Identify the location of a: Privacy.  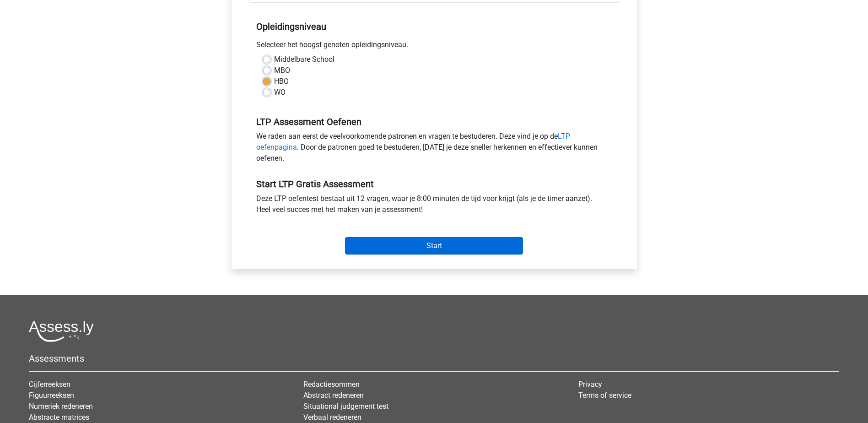
(590, 384).